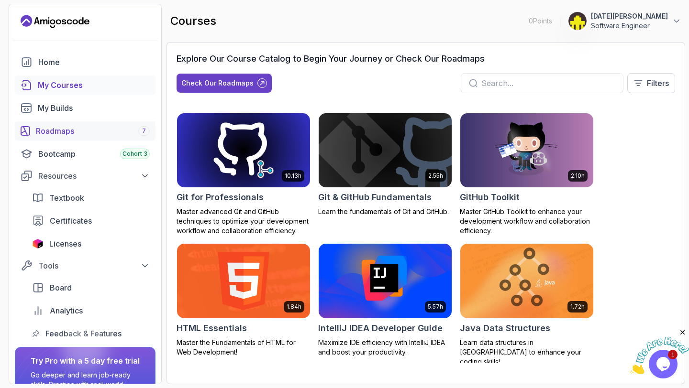 Image resolution: width=689 pixels, height=388 pixels. Describe the element at coordinates (91, 221) in the screenshot. I see `a: certificates` at that location.